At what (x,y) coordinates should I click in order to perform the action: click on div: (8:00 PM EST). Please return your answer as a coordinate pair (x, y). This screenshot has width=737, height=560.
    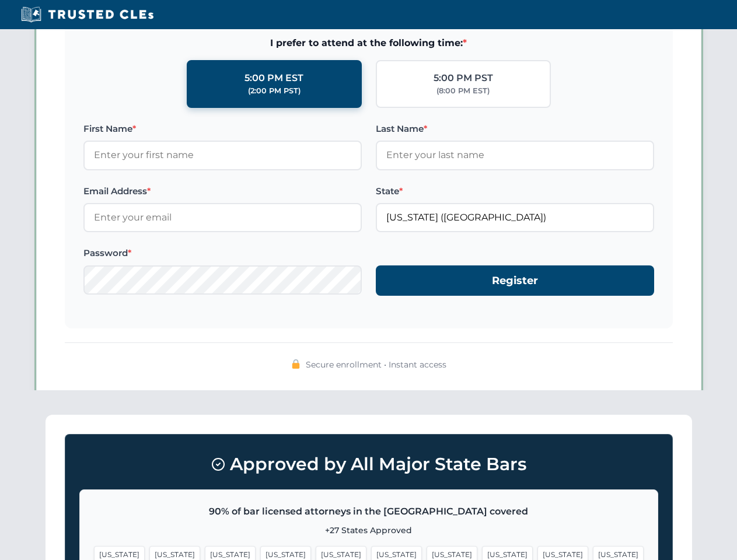
    Looking at the image, I should click on (462, 91).